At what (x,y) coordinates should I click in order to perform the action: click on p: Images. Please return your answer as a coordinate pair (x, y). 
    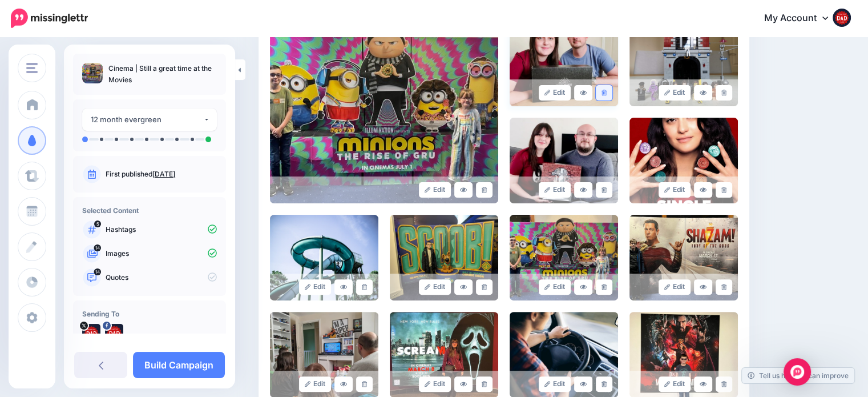
    Looking at the image, I should click on (161, 253).